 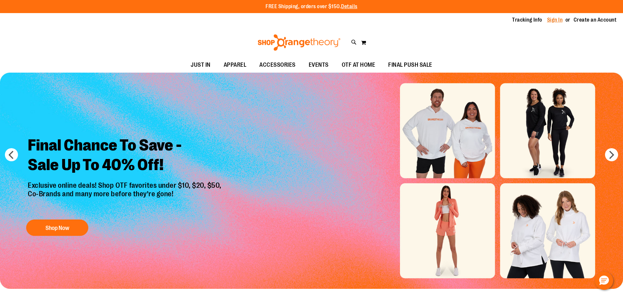 What do you see at coordinates (595, 20) in the screenshot?
I see `a: Create an Account` at bounding box center [595, 20].